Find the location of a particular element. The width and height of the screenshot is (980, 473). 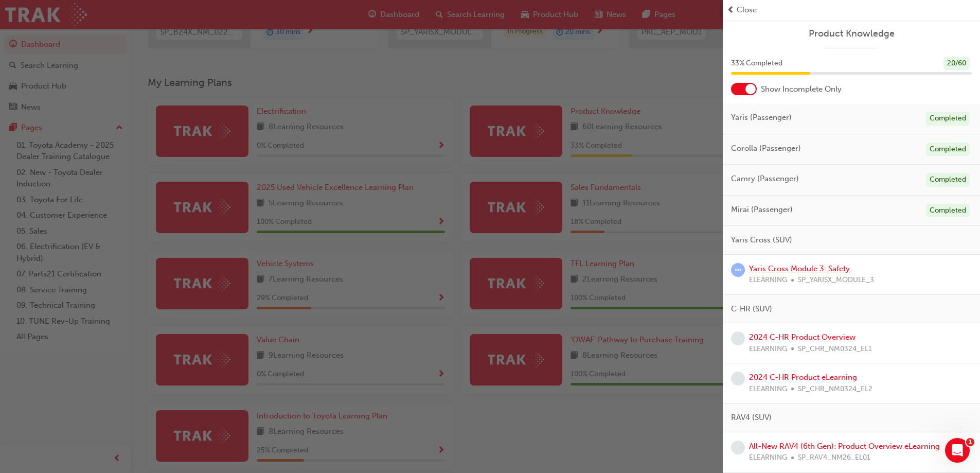

span: SP_CHR_NM0324_EL1 is located at coordinates (835, 349).